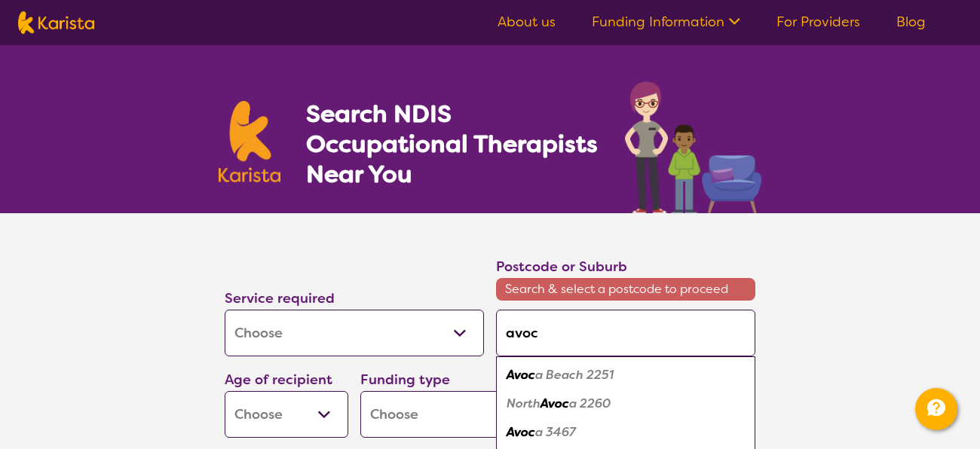 This screenshot has width=980, height=449. Describe the element at coordinates (278, 380) in the screenshot. I see `label: Age of recipient` at that location.